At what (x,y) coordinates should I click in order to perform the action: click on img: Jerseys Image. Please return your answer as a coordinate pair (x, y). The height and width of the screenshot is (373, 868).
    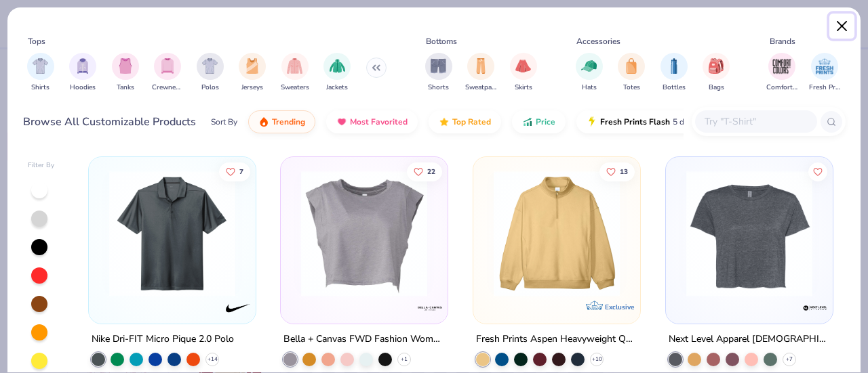
    Looking at the image, I should click on (252, 66).